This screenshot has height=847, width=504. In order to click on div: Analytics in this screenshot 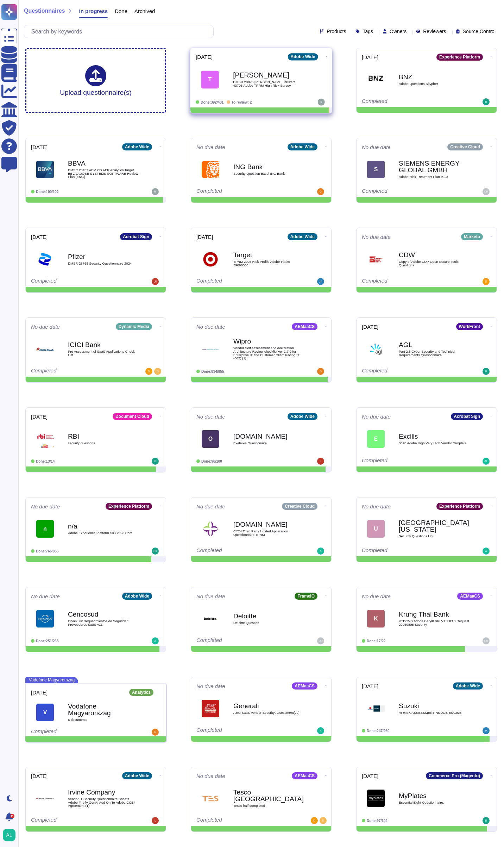, I will do `click(141, 692)`.